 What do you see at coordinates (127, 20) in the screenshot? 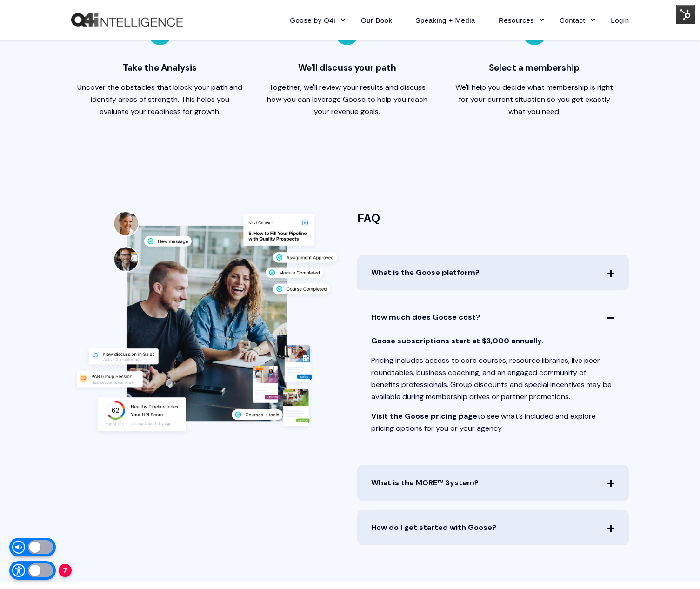
I see `img: Q4intelligence, LLC logo` at bounding box center [127, 20].